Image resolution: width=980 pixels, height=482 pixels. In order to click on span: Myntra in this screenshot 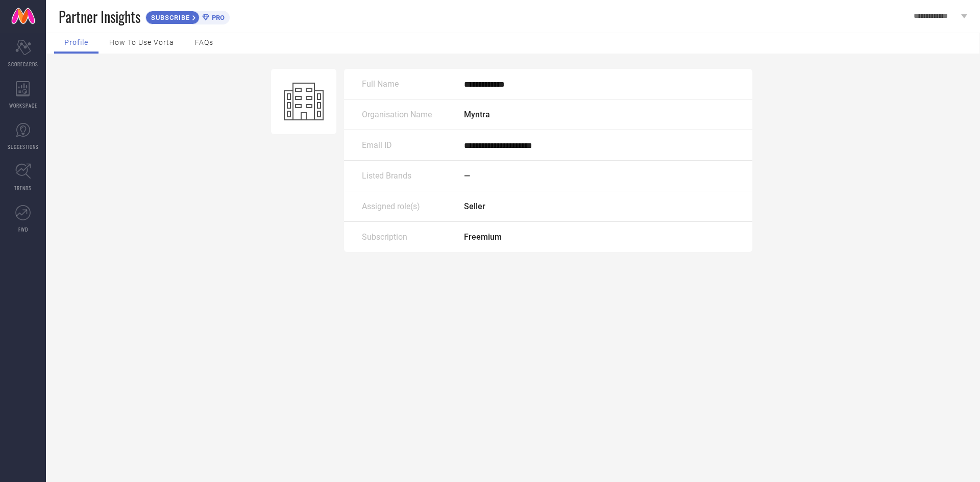, I will do `click(477, 115)`.